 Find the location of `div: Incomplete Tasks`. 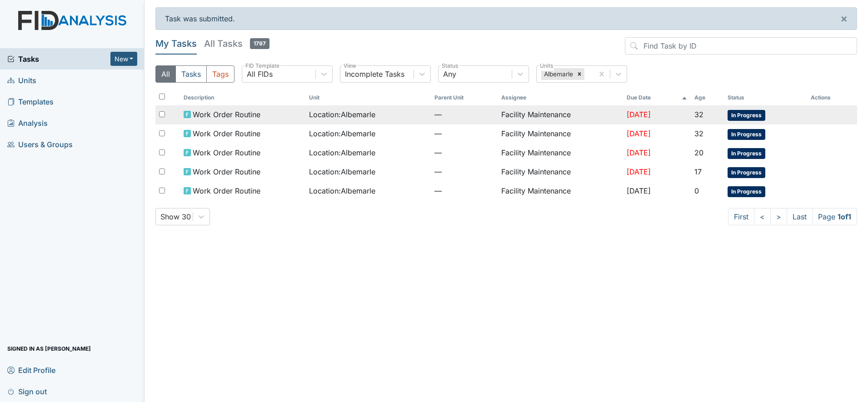

div: Incomplete Tasks is located at coordinates (374, 74).